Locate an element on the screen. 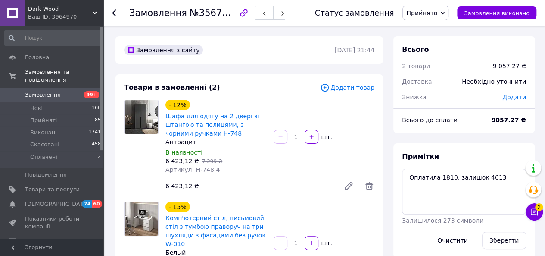 Image resolution: width=545 pixels, height=256 pixels. span: Додати is located at coordinates (514, 97).